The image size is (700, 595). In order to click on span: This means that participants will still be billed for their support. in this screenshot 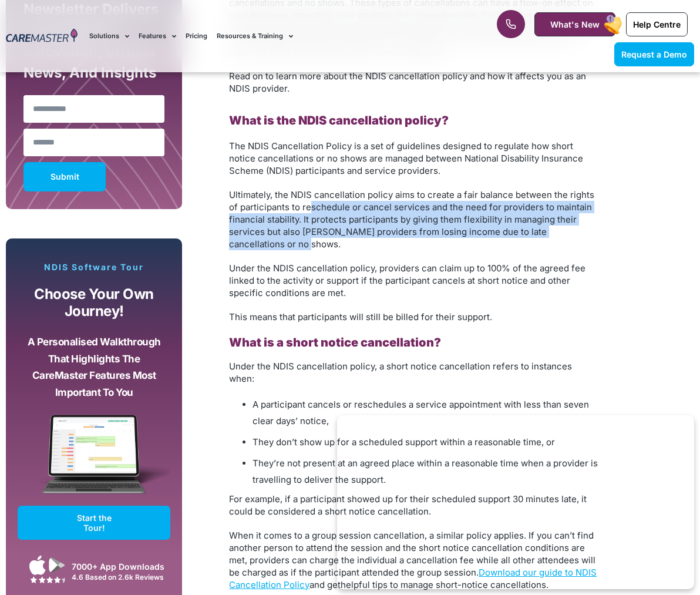, I will do `click(361, 317)`.